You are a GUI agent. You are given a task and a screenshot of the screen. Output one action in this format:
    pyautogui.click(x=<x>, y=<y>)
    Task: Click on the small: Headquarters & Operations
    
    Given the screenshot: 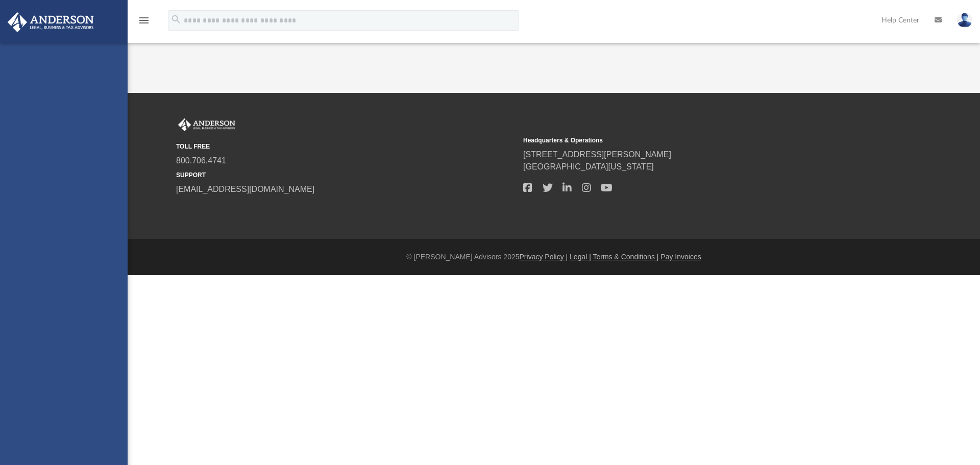 What is the action you would take?
    pyautogui.click(x=693, y=141)
    